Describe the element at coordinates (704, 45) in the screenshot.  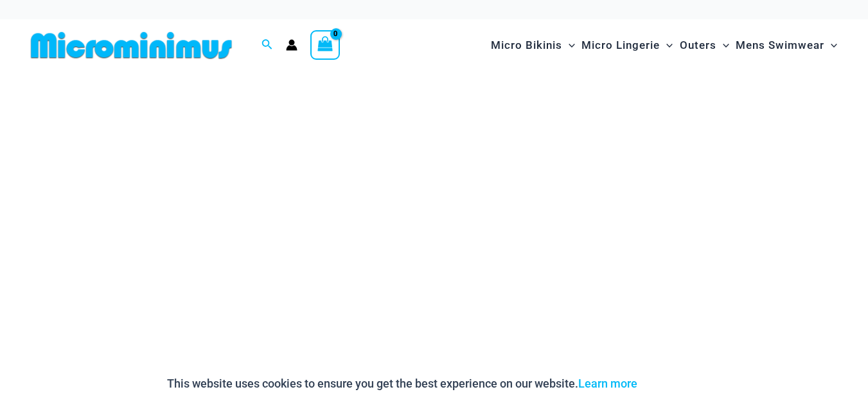
I see `a: OutersMenu ToggleMenu Toggle` at that location.